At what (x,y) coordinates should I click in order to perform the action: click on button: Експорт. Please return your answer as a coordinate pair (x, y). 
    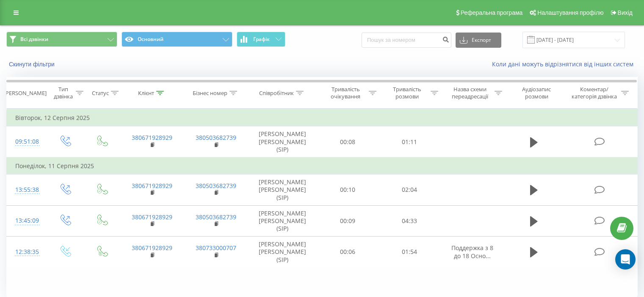
    Looking at the image, I should click on (478, 40).